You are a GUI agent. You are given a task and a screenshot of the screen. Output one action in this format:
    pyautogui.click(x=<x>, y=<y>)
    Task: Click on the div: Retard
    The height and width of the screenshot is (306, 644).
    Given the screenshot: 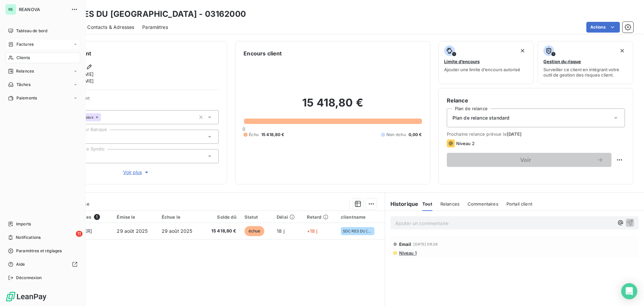 What is the action you would take?
    pyautogui.click(x=320, y=217)
    